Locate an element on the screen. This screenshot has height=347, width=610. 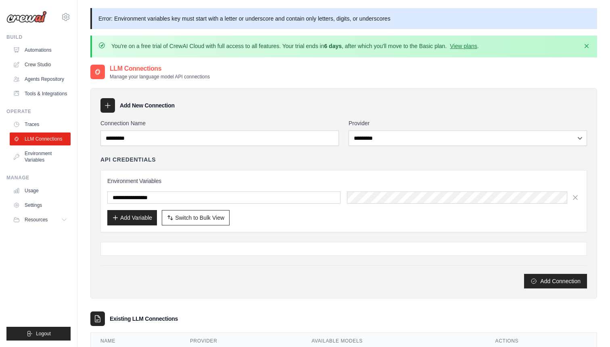
button: Logout is located at coordinates (38, 333).